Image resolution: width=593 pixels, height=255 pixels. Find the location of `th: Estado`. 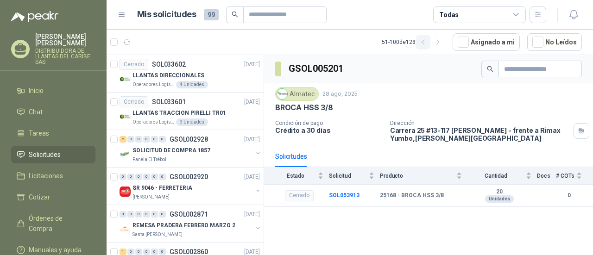

th: Estado is located at coordinates (297, 176).